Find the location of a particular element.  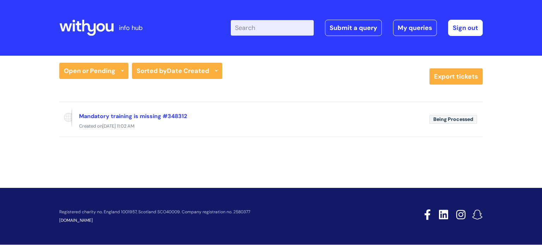

div: Created on is located at coordinates (271, 126).